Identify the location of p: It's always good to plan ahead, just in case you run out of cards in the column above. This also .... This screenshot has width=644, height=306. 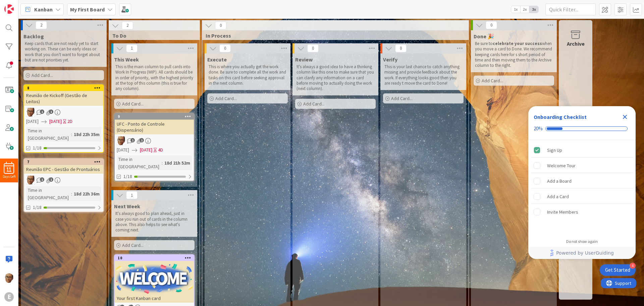
(154, 221).